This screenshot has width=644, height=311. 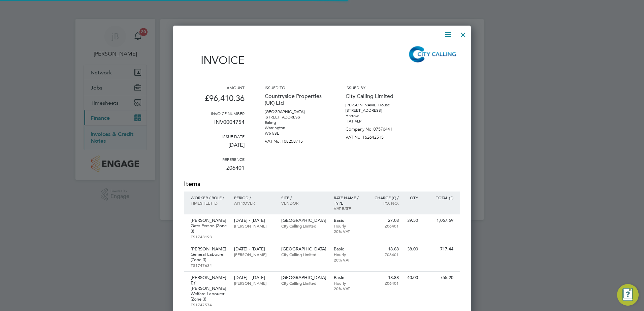 What do you see at coordinates (214, 88) in the screenshot?
I see `h3: Amount` at bounding box center [214, 88].